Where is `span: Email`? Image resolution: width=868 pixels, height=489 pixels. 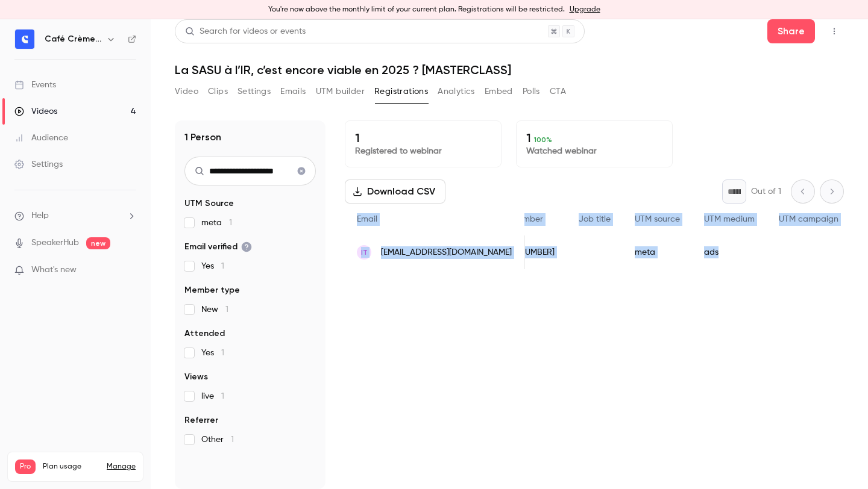
span: Email is located at coordinates (367, 219).